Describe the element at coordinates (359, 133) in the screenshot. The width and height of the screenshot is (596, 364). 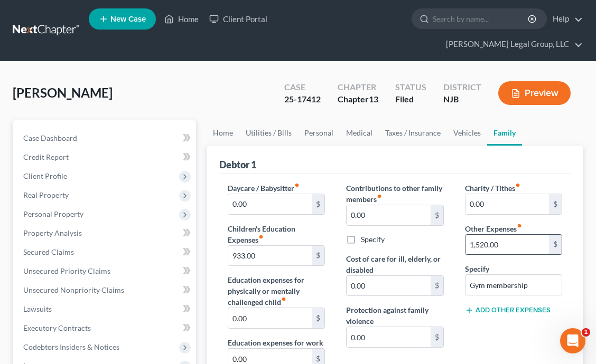
I see `a: Medical` at that location.